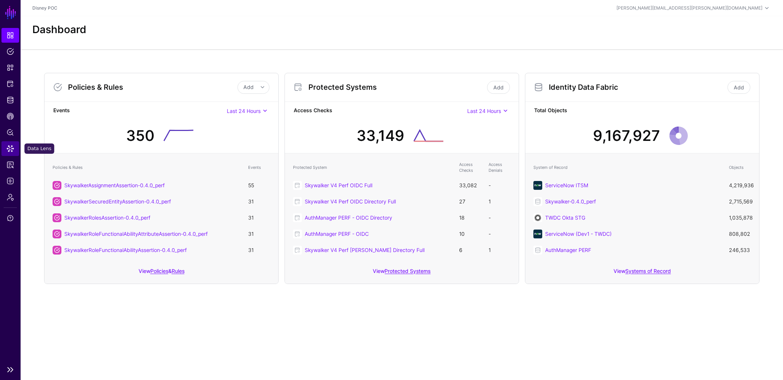 This screenshot has height=380, width=783. Describe the element at coordinates (125, 250) in the screenshot. I see `a: SkywalkerRoleFunctionalAbilityAssertion-0.4.0_perf` at that location.